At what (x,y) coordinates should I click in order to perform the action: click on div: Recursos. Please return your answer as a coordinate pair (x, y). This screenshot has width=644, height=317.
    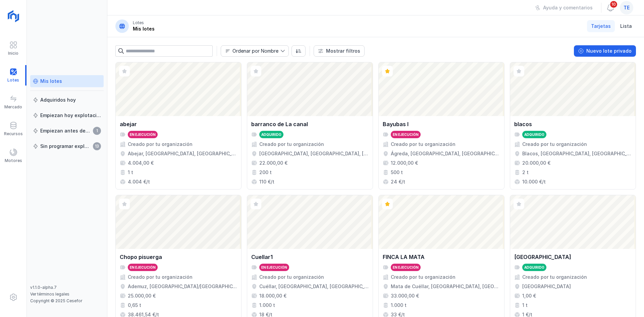
    Looking at the image, I should click on (13, 134).